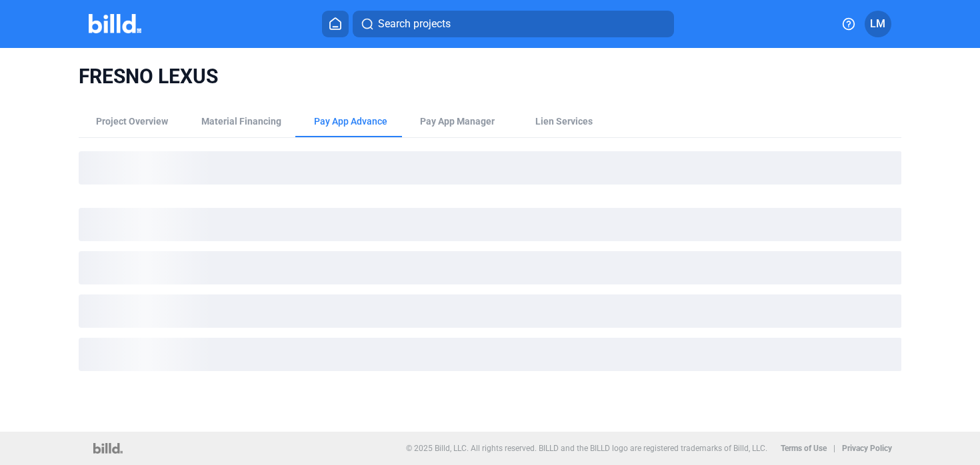  I want to click on span: Pay App Manager, so click(457, 121).